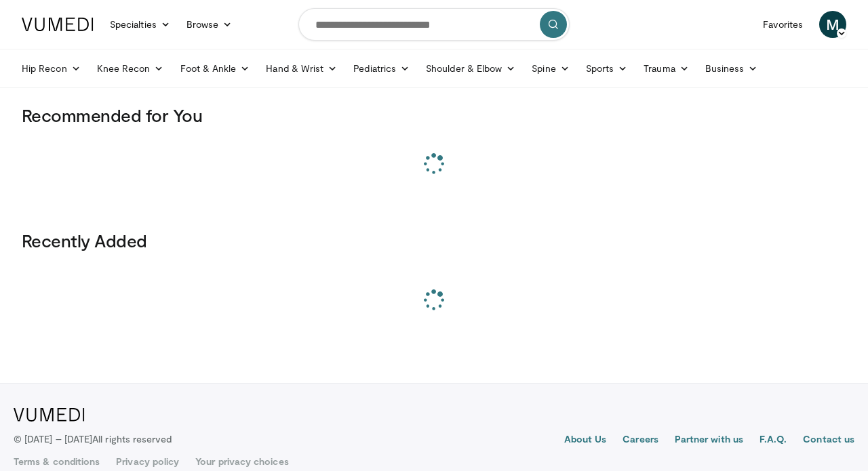 The width and height of the screenshot is (868, 471). I want to click on a: Contact us, so click(829, 441).